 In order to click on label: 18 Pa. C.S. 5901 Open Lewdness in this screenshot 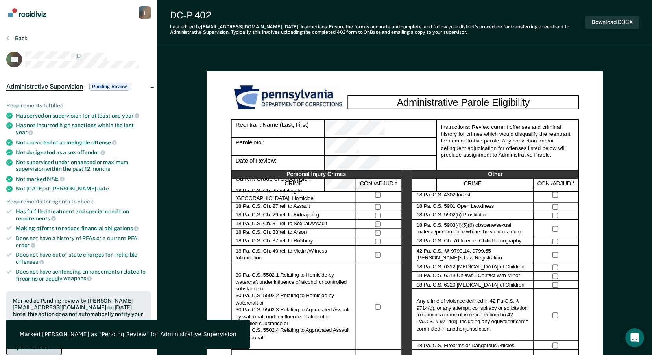, I will do `click(455, 207)`.